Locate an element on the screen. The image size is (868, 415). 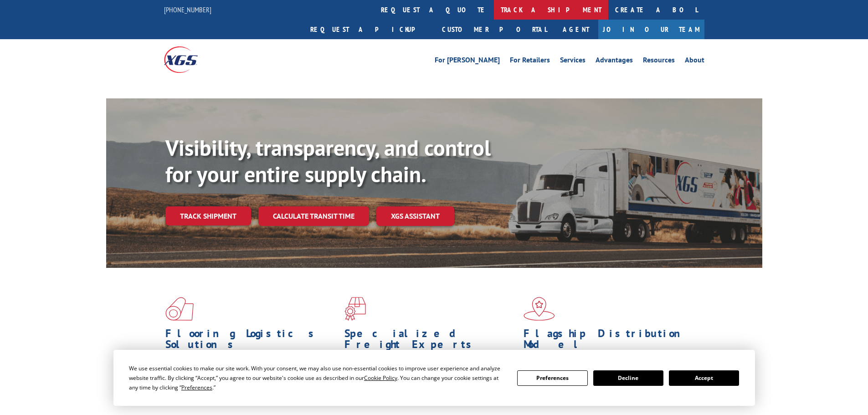
button: Preferences is located at coordinates (552, 378).